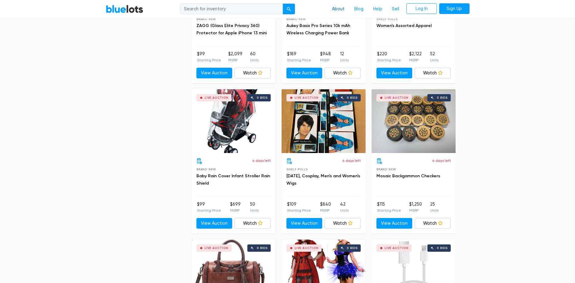 This screenshot has width=575, height=283. What do you see at coordinates (422, 9) in the screenshot?
I see `a: Log In` at bounding box center [422, 9].